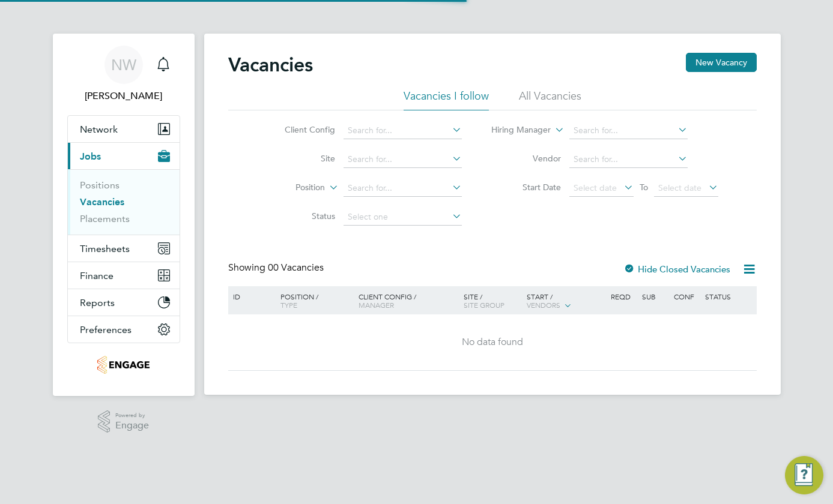 The width and height of the screenshot is (833, 504). What do you see at coordinates (105, 219) in the screenshot?
I see `a: Placements` at bounding box center [105, 219].